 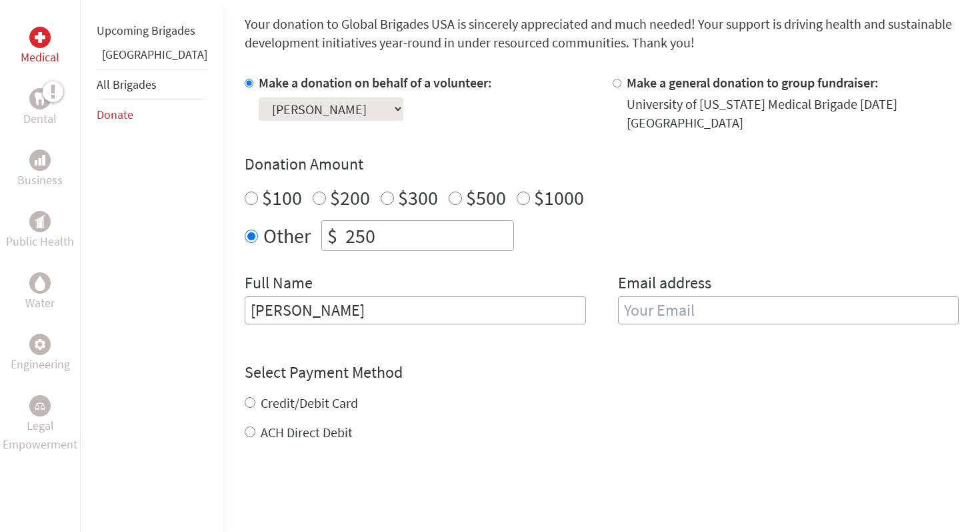 What do you see at coordinates (350, 198) in the screenshot?
I see `label: $200` at bounding box center [350, 198].